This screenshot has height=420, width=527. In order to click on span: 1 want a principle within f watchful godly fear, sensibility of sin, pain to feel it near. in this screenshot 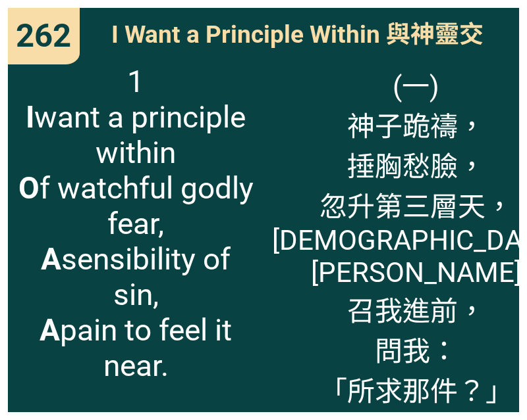, I will do `click(136, 223)`.